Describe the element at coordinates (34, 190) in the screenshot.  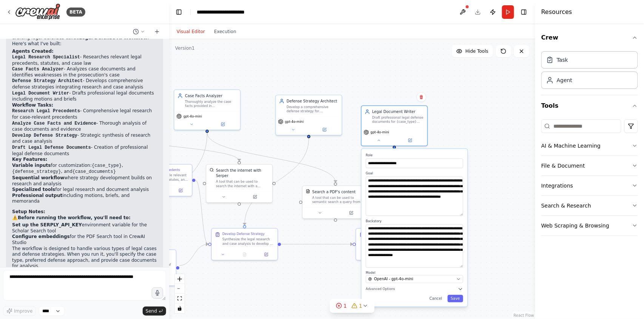
I see `strong: Specialized tools` at that location.